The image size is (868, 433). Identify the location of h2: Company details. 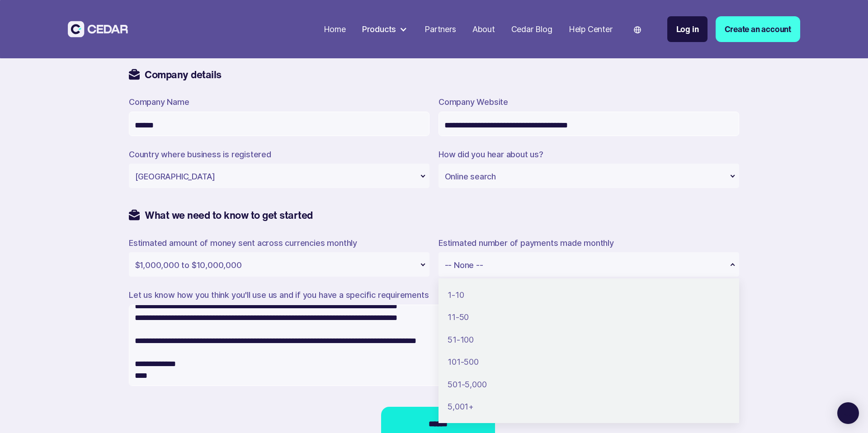
(180, 74).